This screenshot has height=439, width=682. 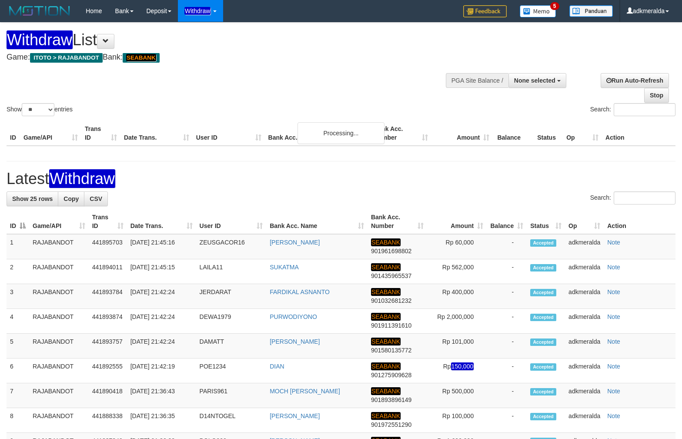 I want to click on th: Balance: activate to sort column ascending, so click(x=507, y=222).